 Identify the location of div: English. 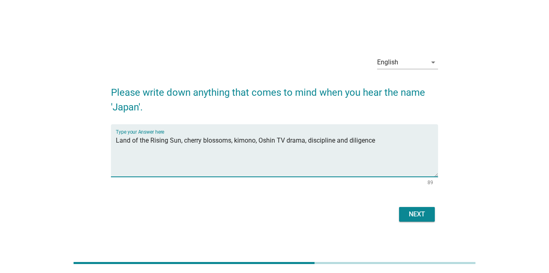
(388, 62).